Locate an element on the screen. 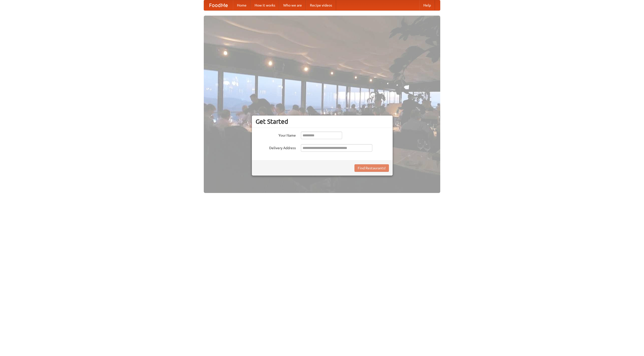 This screenshot has width=644, height=356. label: Your Name is located at coordinates (276, 135).